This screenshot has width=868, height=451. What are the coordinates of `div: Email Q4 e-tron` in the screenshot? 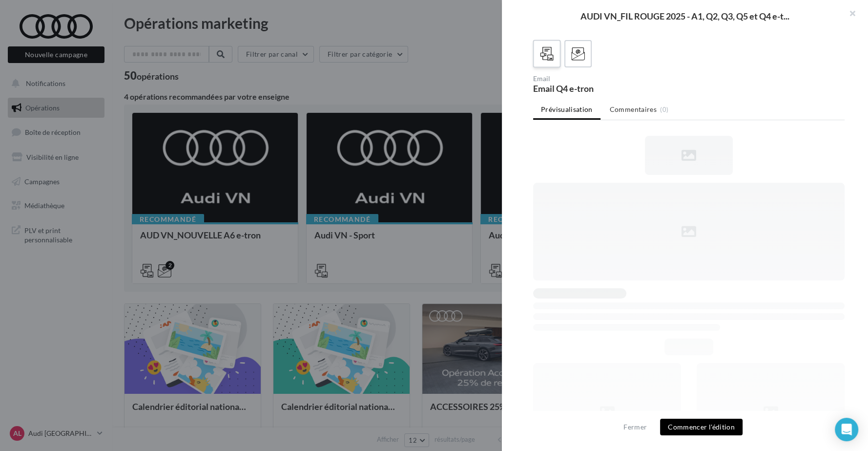 It's located at (609, 88).